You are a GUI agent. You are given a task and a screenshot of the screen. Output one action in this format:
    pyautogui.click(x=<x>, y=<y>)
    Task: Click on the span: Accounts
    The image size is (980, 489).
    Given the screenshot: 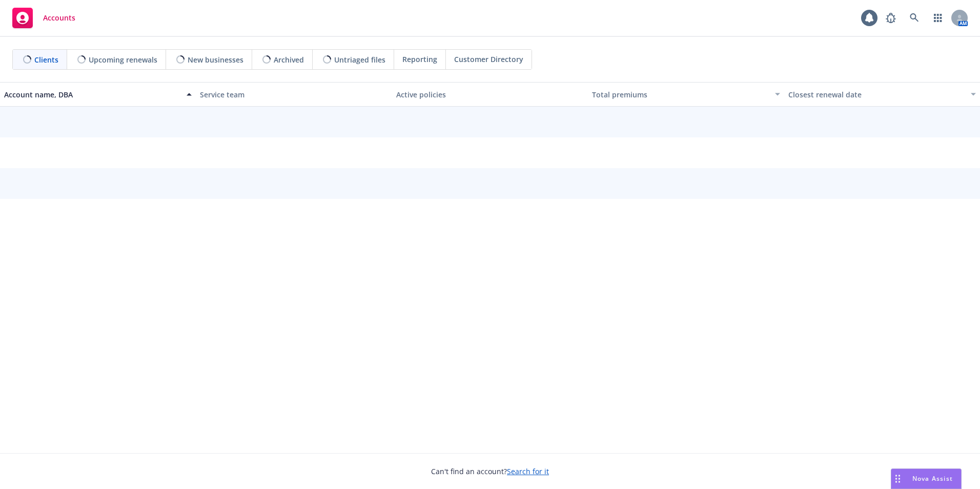 What is the action you would take?
    pyautogui.click(x=59, y=18)
    